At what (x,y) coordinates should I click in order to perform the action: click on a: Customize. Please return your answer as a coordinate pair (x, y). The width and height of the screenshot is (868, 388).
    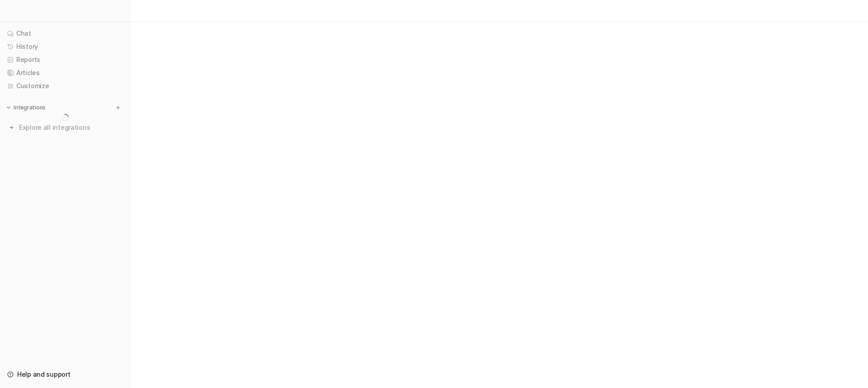
    Looking at the image, I should click on (65, 86).